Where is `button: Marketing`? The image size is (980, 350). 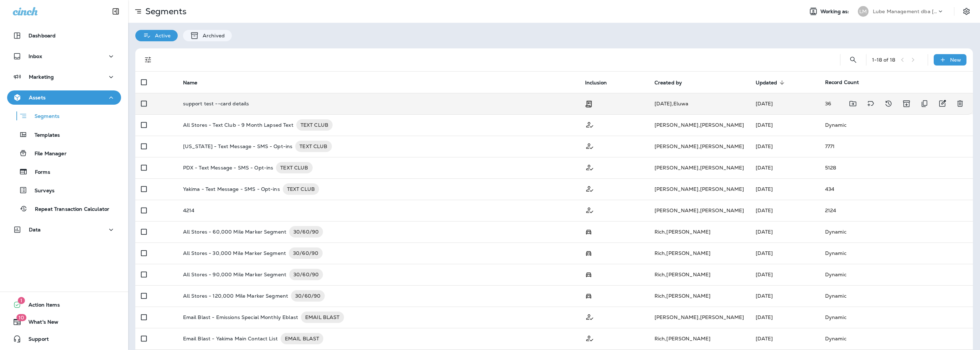 button: Marketing is located at coordinates (64, 77).